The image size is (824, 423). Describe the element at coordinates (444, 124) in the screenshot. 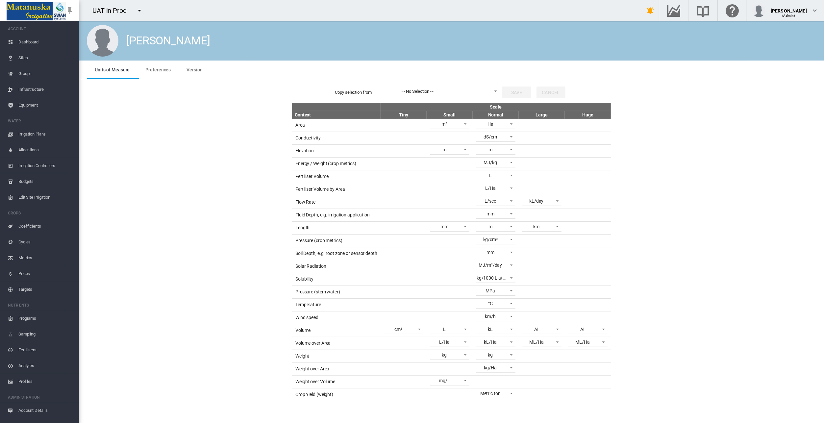

I see `div: m²` at that location.